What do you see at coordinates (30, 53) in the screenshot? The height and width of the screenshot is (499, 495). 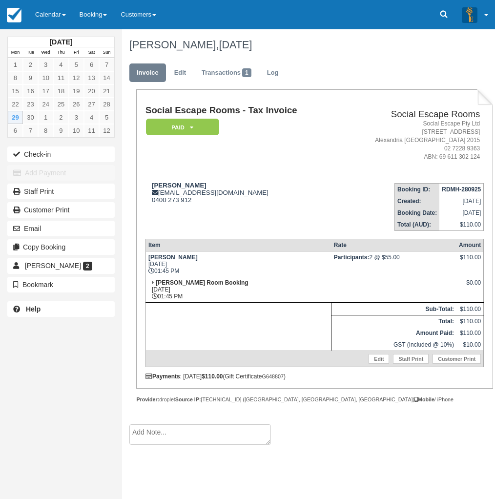 I see `th: Tue` at bounding box center [30, 53].